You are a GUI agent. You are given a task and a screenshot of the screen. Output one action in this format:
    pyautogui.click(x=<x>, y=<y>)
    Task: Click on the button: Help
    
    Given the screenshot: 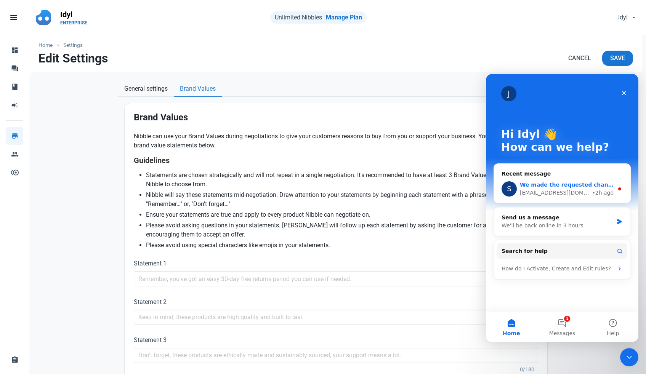 What is the action you would take?
    pyautogui.click(x=127, y=253)
    